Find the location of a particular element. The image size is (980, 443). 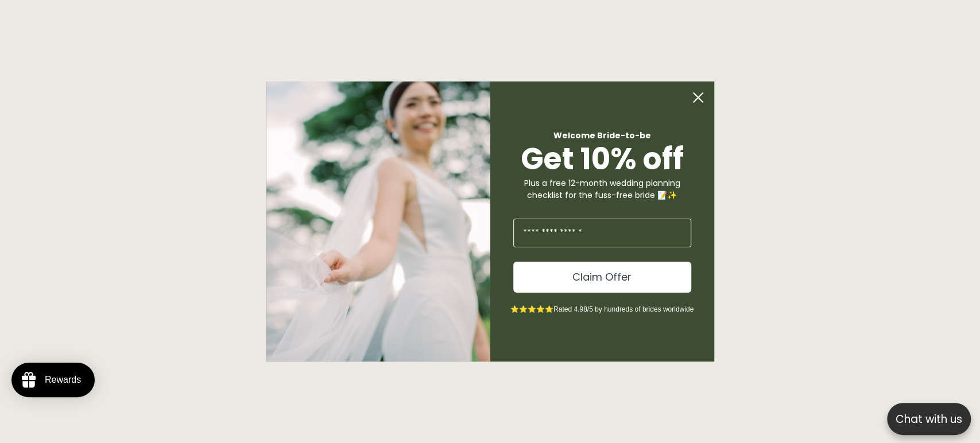

div: Rewards is located at coordinates (62, 380).